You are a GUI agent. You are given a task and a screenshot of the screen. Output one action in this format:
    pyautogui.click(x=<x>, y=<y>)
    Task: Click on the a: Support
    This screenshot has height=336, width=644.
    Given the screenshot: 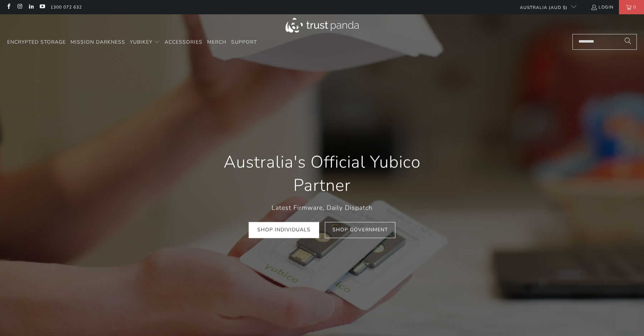 What is the action you would take?
    pyautogui.click(x=244, y=42)
    